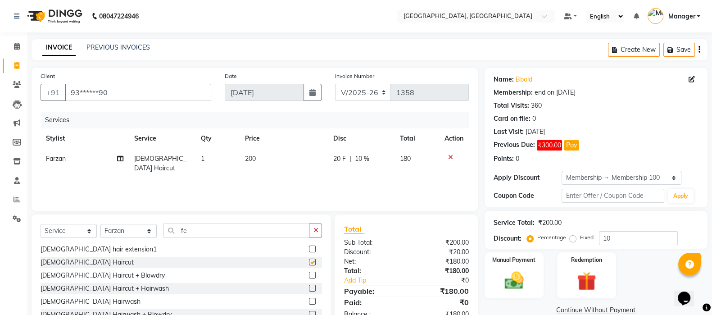  I want to click on span: 20 F, so click(340, 159).